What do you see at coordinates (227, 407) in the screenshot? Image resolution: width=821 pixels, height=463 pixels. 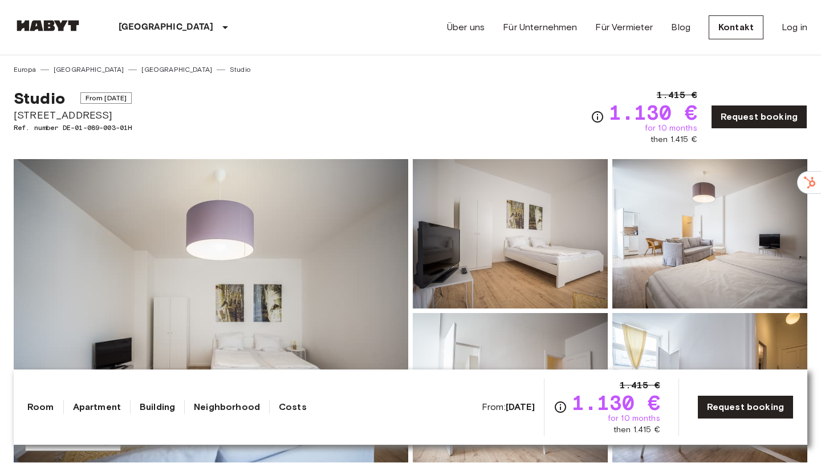 I see `a: Neighborhood` at bounding box center [227, 407].